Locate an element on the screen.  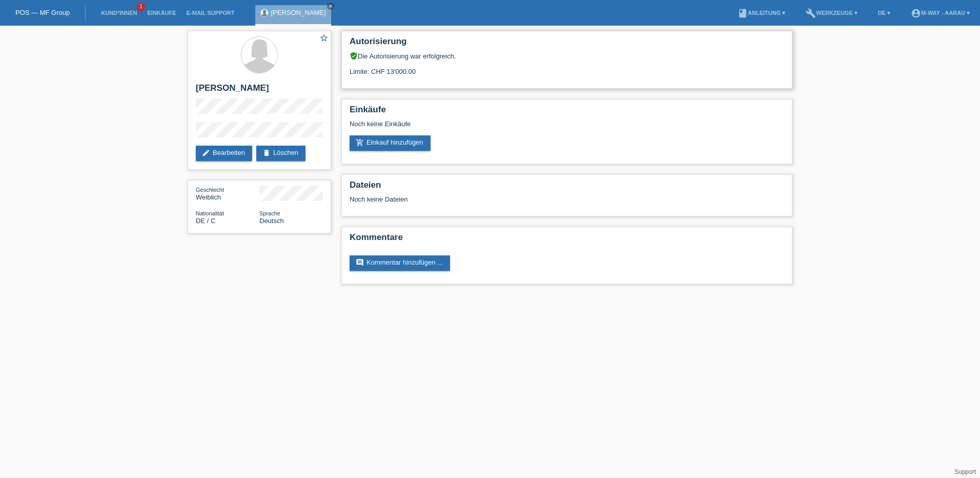
a: add_shopping_cartEinkauf hinzufügen is located at coordinates (390, 143).